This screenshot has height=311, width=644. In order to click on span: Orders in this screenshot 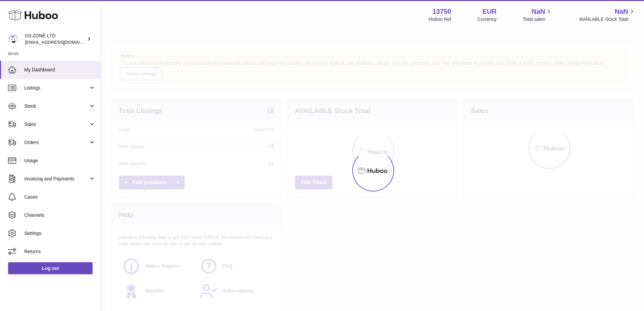, I will do `click(56, 142)`.